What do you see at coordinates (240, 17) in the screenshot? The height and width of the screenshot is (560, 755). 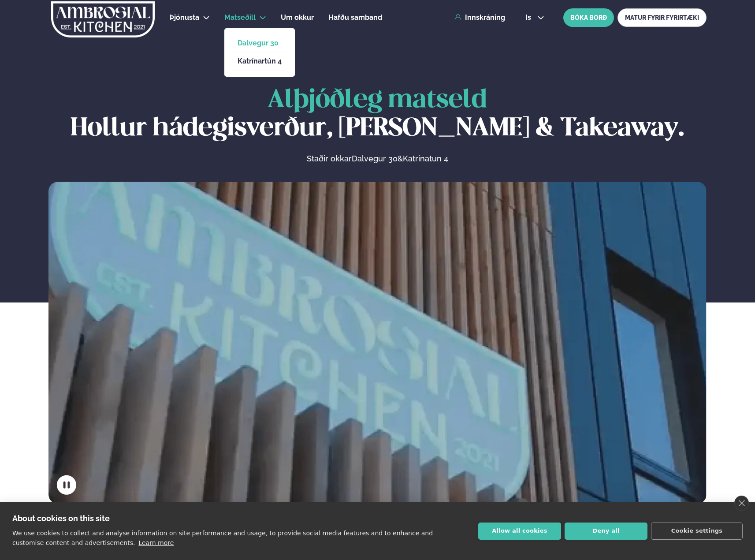 I see `span: Matseðill` at bounding box center [240, 17].